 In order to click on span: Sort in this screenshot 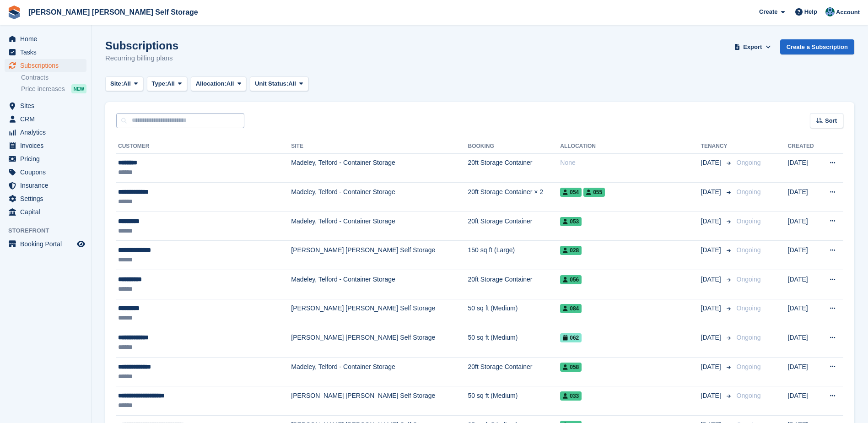, I will do `click(831, 121)`.